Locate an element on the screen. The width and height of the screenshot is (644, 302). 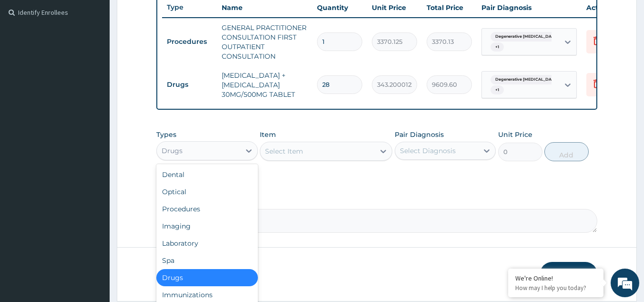
label: Pair Diagnosis is located at coordinates (419, 135).